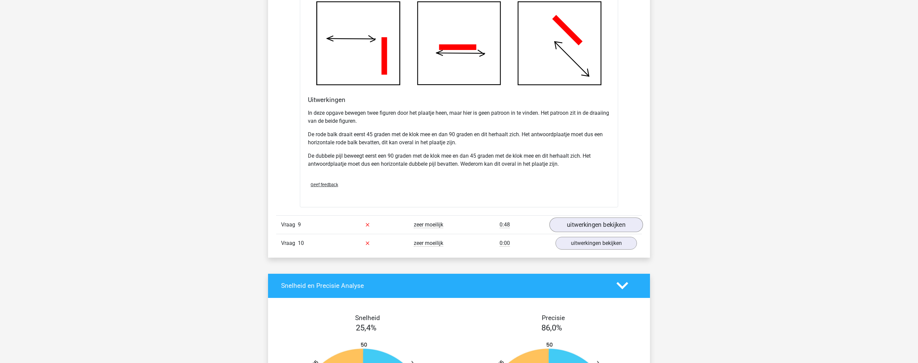  Describe the element at coordinates (553, 317) in the screenshot. I see `h4: Precisie` at that location.